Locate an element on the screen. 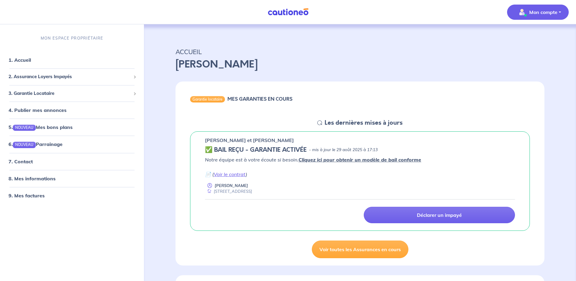 This screenshot has width=576, height=281. a: Cliquez ici pour obtenir un modèle de bail conforme is located at coordinates (360, 160).